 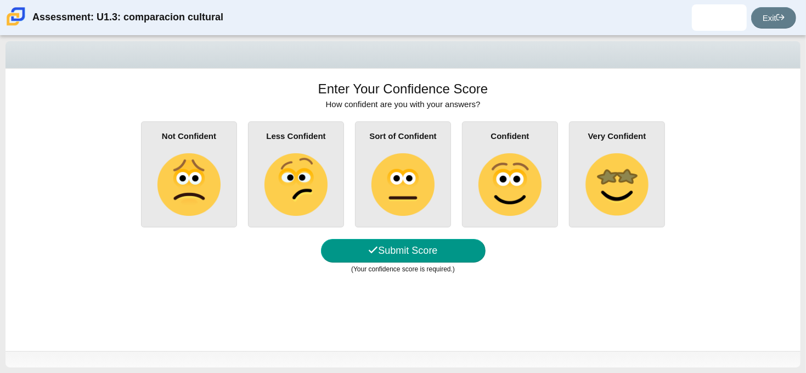 What do you see at coordinates (774, 18) in the screenshot?
I see `a: Exit` at bounding box center [774, 18].